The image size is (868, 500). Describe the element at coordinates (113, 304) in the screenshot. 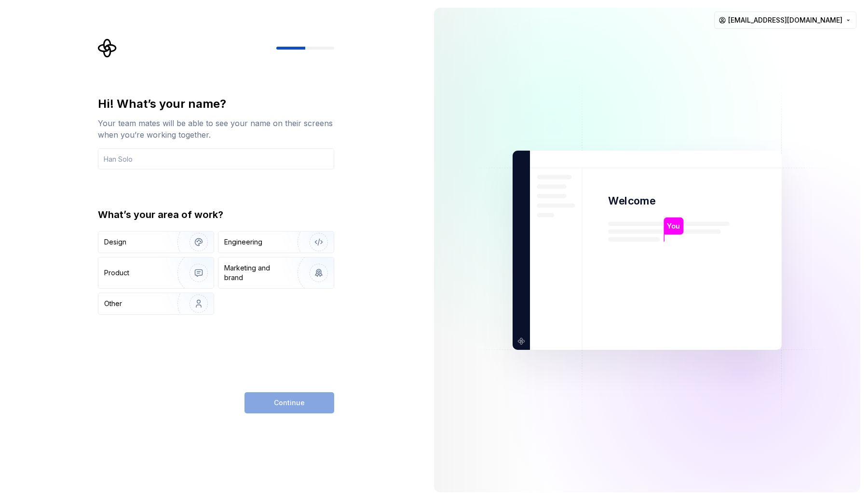

I see `div: Other` at that location.